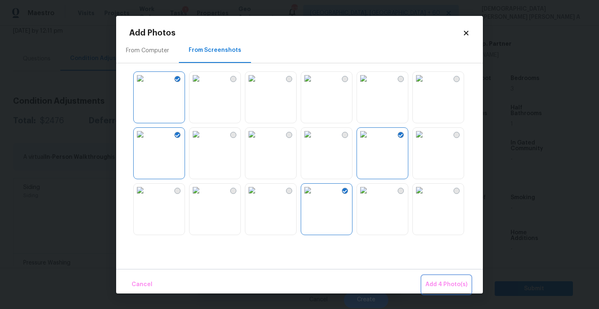 The height and width of the screenshot is (309, 599). I want to click on button: Add 4 Photo(s), so click(446, 284).